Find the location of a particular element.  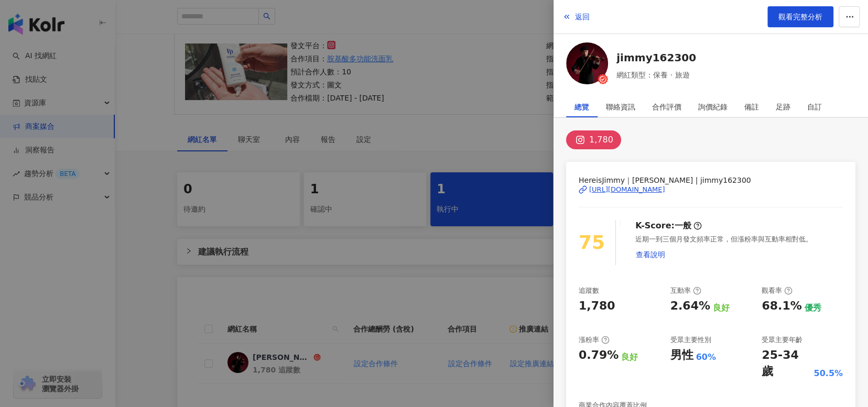

div: 優秀 is located at coordinates (813, 308).